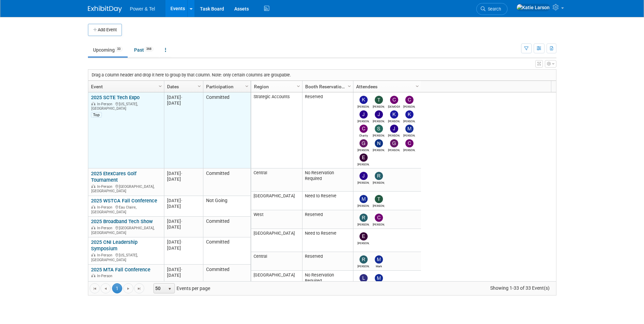 This screenshot has height=324, width=644. Describe the element at coordinates (139, 288) in the screenshot. I see `a: Go to the last page` at that location.